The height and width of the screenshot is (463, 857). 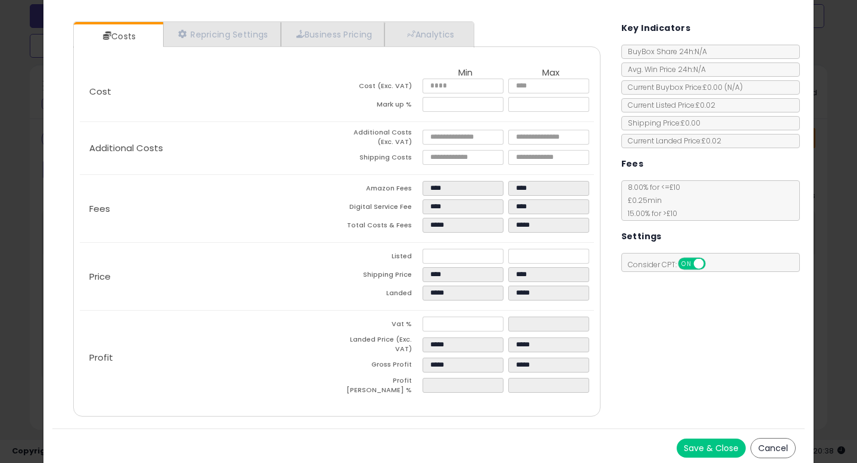 What do you see at coordinates (380, 258) in the screenshot?
I see `td: Listed` at bounding box center [380, 258].